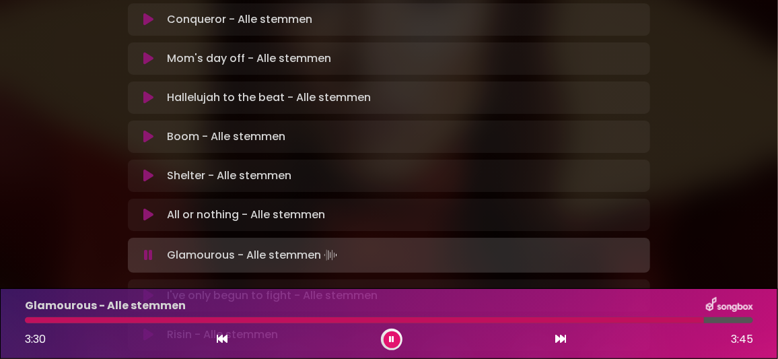 The image size is (778, 359). What do you see at coordinates (246, 215) in the screenshot?
I see `p: All or nothing - Alle stemmen` at bounding box center [246, 215].